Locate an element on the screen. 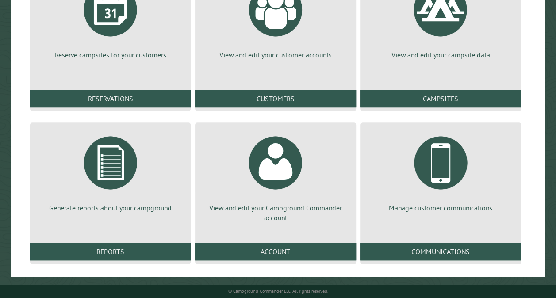  p: View and edit your customer accounts is located at coordinates (275, 55).